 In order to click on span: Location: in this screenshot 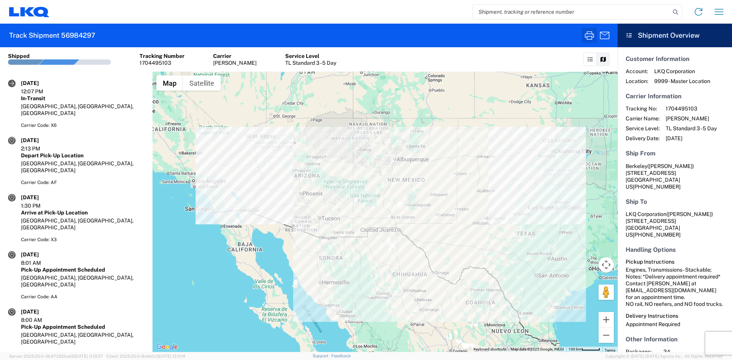, I will do `click(637, 81)`.